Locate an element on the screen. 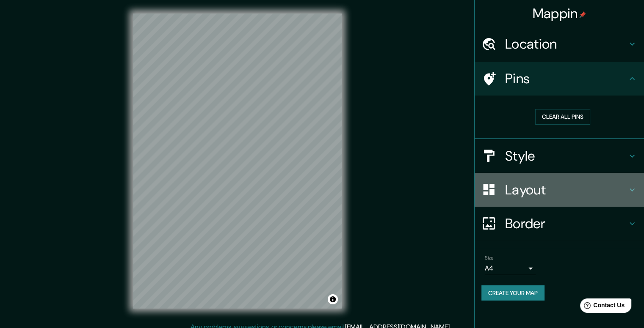 The width and height of the screenshot is (644, 328). div: Location is located at coordinates (559, 44).